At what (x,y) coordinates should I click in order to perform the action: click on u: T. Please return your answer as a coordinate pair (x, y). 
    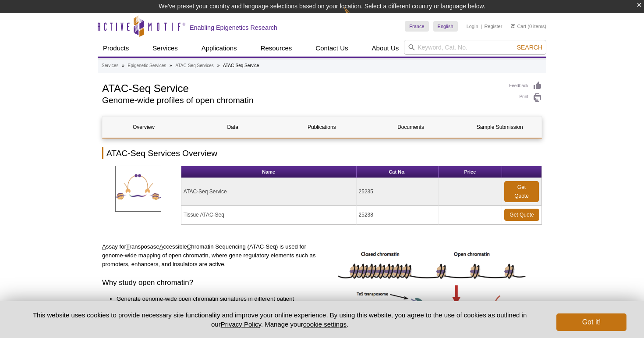
    Looking at the image, I should click on (128, 246).